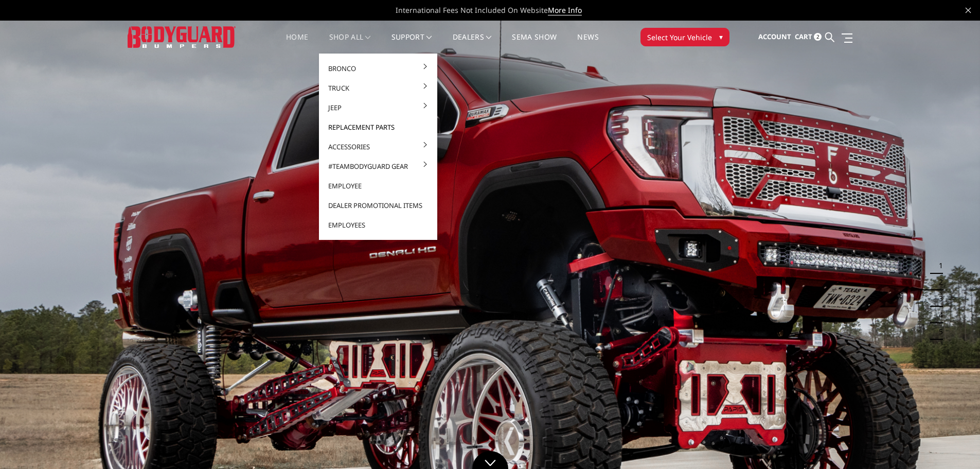  Describe the element at coordinates (378, 107) in the screenshot. I see `a: Jeep` at that location.